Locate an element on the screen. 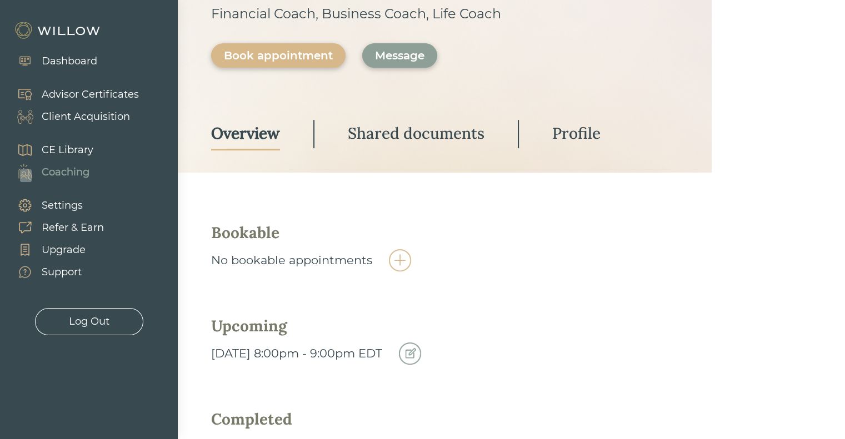  div: Financial Coach, Business Coach, Life Coach is located at coordinates (444, 14).